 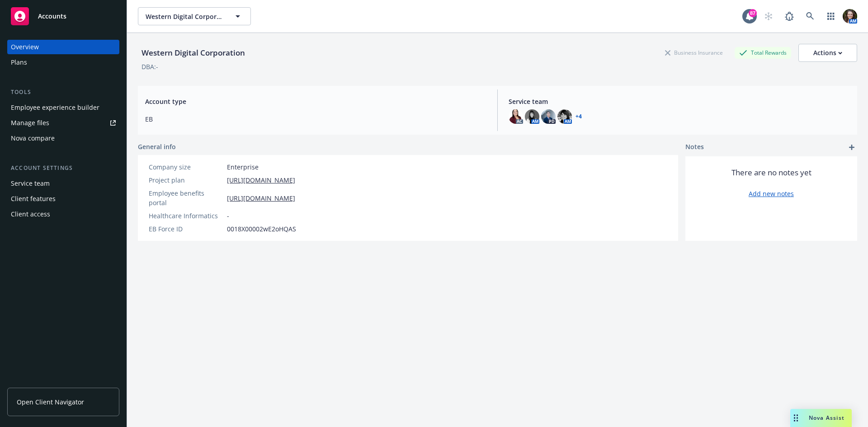 What do you see at coordinates (186, 229) in the screenshot?
I see `div: EB Force ID` at bounding box center [186, 229].